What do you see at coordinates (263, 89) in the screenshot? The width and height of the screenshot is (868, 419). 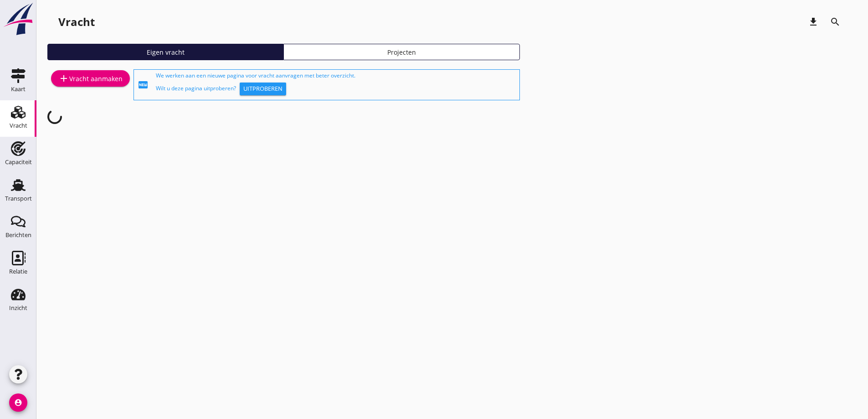 I see `button: Uitproberen` at bounding box center [263, 89].